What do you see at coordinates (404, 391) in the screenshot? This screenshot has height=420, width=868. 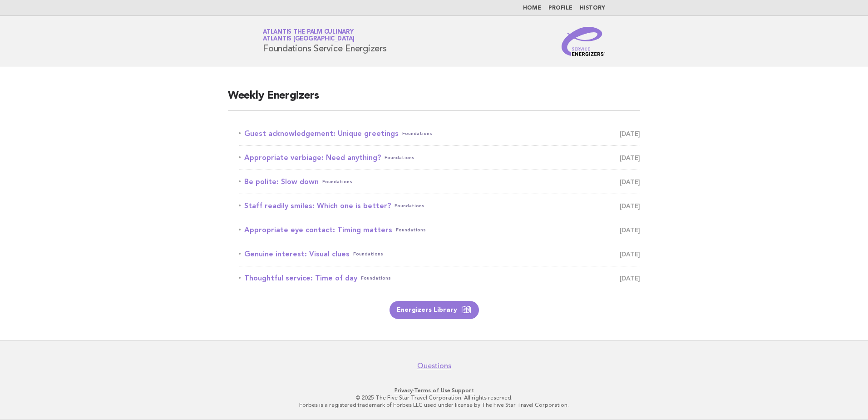 I see `a: Privacy` at bounding box center [404, 391].